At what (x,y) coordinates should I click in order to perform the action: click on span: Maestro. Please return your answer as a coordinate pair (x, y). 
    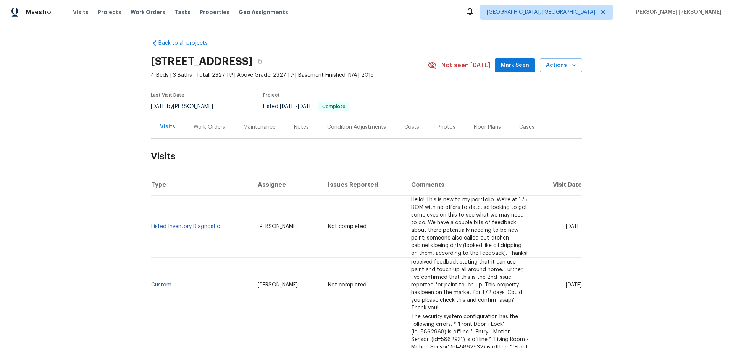
    Looking at the image, I should click on (39, 12).